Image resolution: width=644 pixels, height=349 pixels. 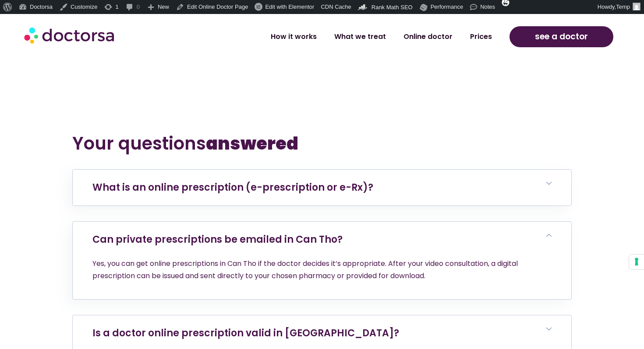 What do you see at coordinates (481, 37) in the screenshot?
I see `a: Prices` at bounding box center [481, 37].